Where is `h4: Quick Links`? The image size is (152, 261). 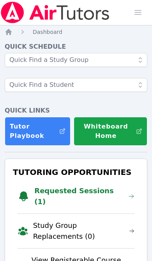
h4: Quick Links is located at coordinates (76, 111).